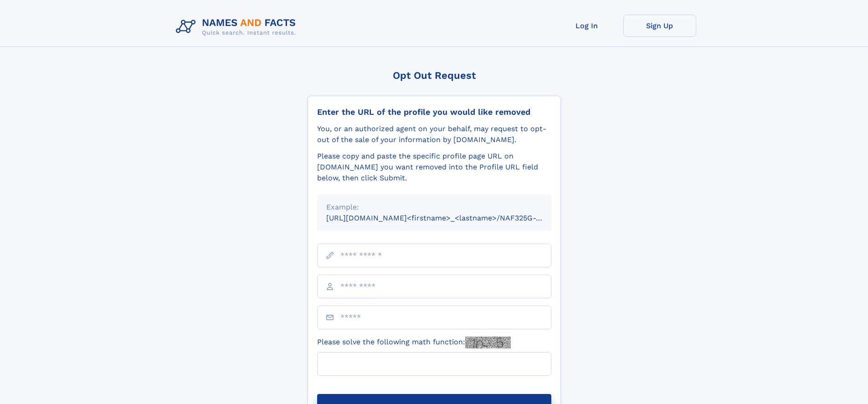  Describe the element at coordinates (434, 134) in the screenshot. I see `div: You, or an authorized agent on your behalf, may request to opt-out of the sale of your informatio...` at that location.